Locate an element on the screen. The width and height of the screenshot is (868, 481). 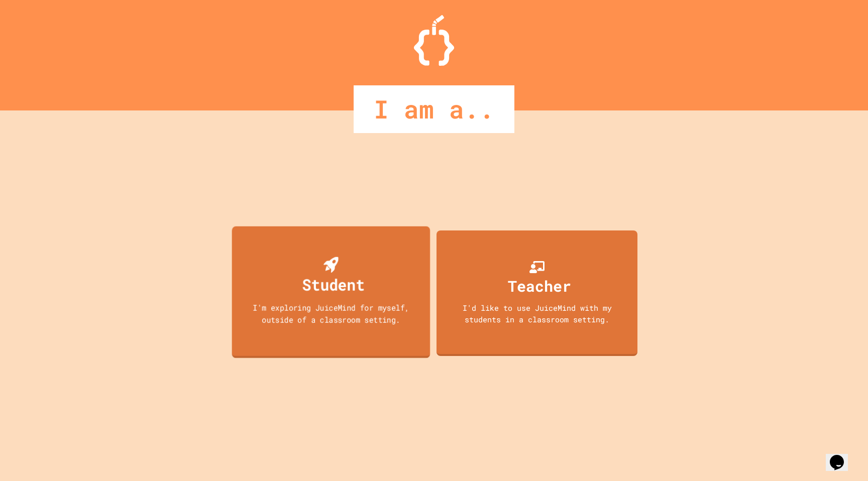
img: Logo.svg is located at coordinates (434, 40).